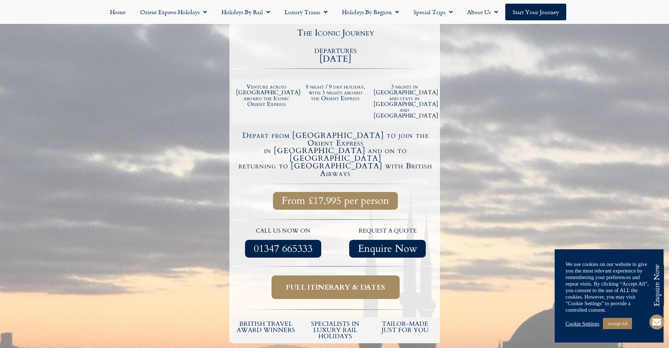  Describe the element at coordinates (387, 249) in the screenshot. I see `a: Enquire Now` at that location.